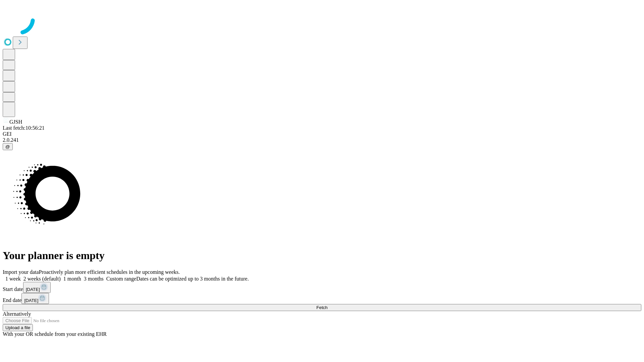 This screenshot has width=644, height=362. I want to click on div: GEI, so click(322, 134).